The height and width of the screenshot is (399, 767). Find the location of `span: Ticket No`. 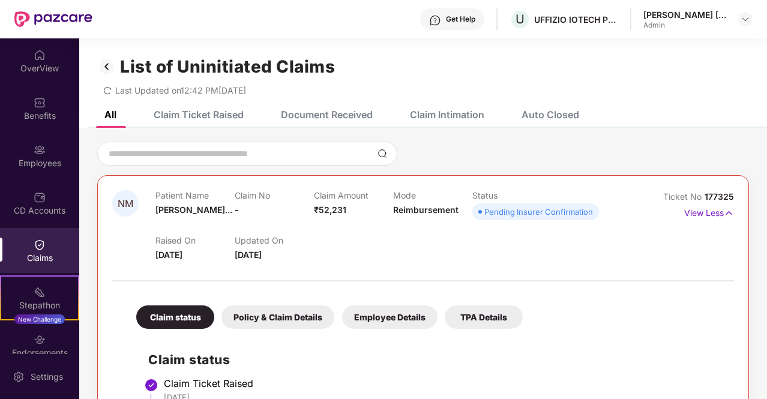

span: Ticket No is located at coordinates (683, 196).